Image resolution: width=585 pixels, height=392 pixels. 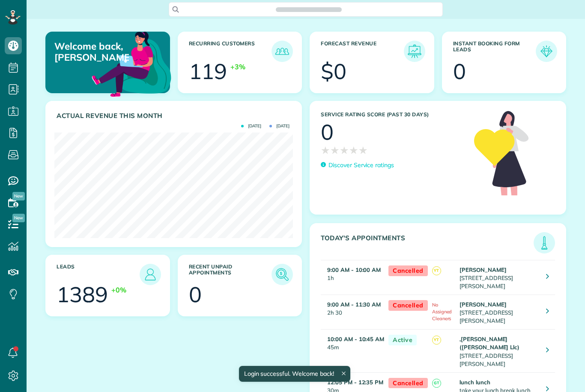 I want to click on img: dashboard_welcome-42a62b7d889689a78055ac9021e634bf52bae3f8056760290aed330b23ab8690.png, so click(x=132, y=64).